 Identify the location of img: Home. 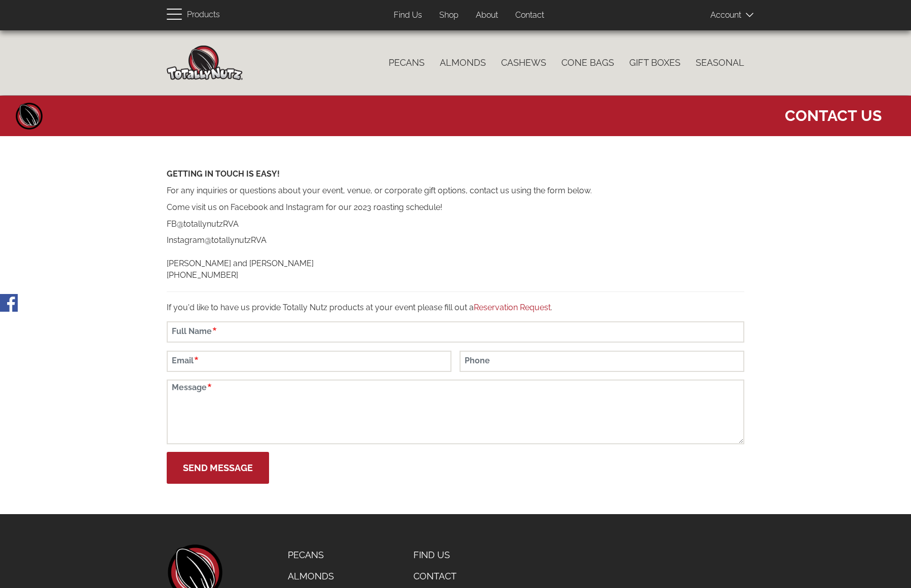
(205, 62).